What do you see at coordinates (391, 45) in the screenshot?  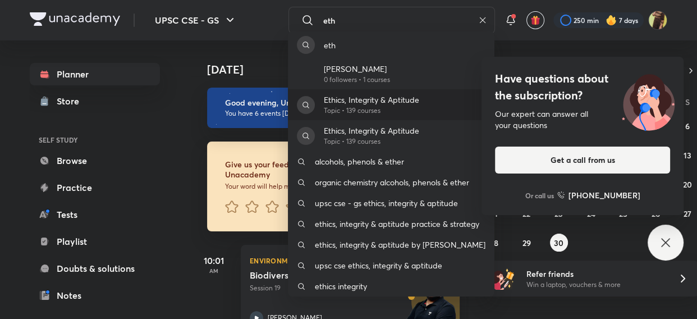 I see `a: eth` at bounding box center [391, 45].